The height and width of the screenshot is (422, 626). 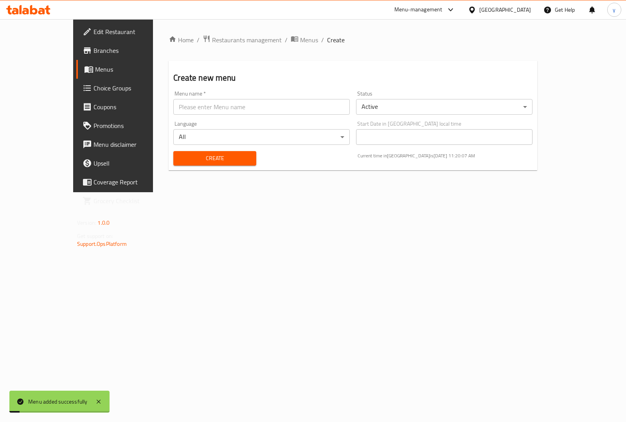 I want to click on span: Get support on:, so click(x=95, y=236).